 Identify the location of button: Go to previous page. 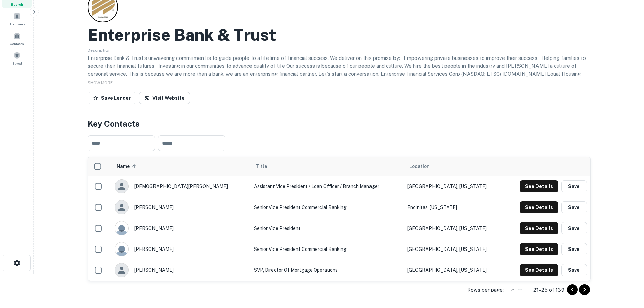
(572, 290).